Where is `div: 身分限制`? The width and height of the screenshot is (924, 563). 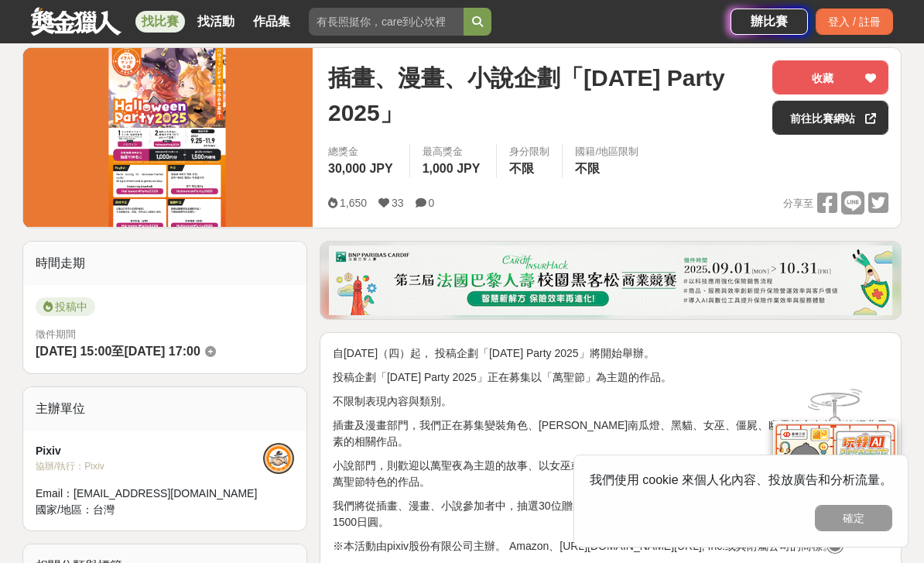 div: 身分限制 is located at coordinates (529, 152).